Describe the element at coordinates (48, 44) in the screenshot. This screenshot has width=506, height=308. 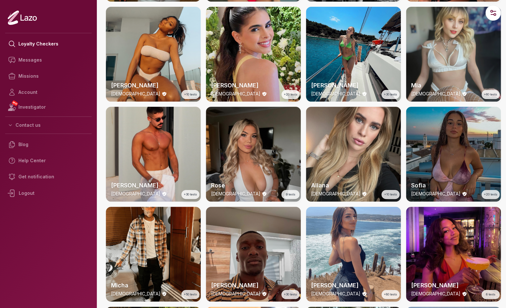
I see `a: Loyalty Checkers` at that location.